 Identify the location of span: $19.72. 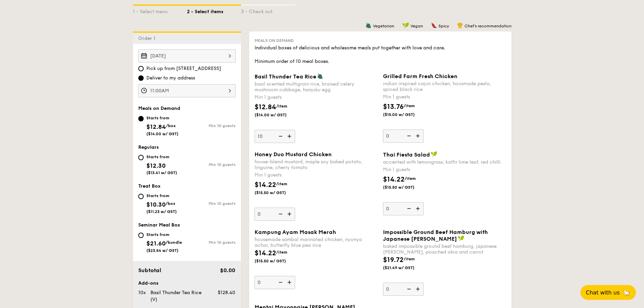
(394, 260).